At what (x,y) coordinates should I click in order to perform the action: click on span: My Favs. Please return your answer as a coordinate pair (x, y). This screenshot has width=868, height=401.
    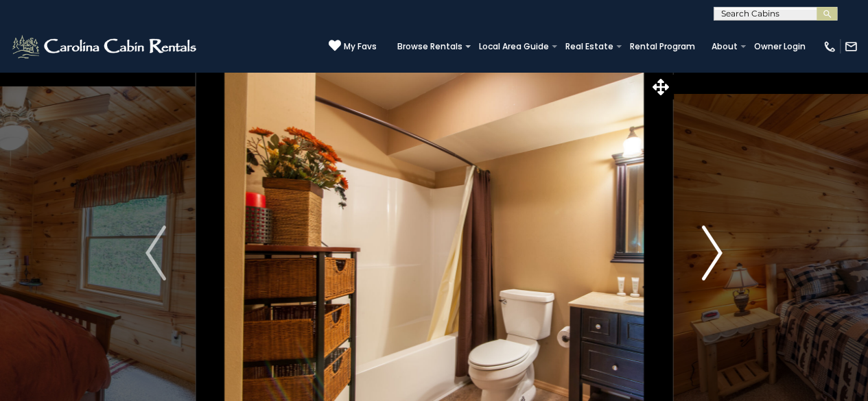
    Looking at the image, I should click on (360, 47).